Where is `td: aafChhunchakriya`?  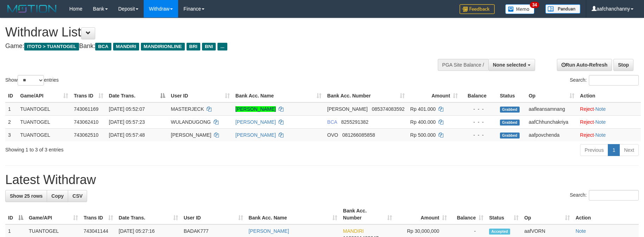
td: aafChhunchakriya is located at coordinates (552, 122).